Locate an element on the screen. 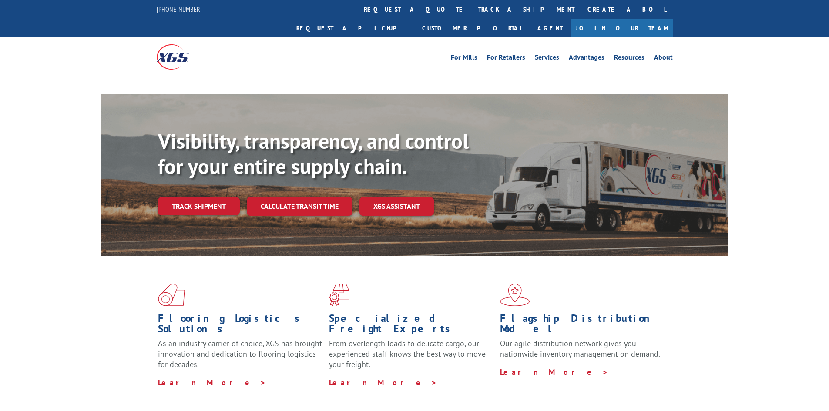  a: Advantages is located at coordinates (587, 59).